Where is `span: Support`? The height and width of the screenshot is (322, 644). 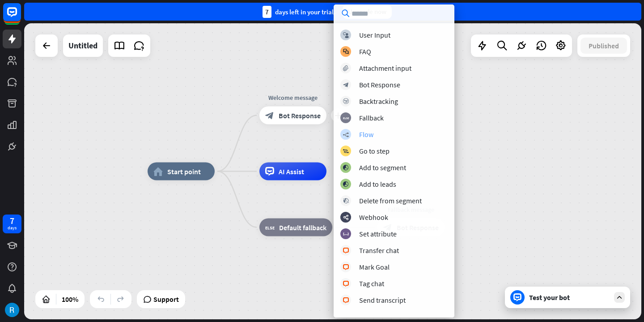 span: Support is located at coordinates (166, 299).